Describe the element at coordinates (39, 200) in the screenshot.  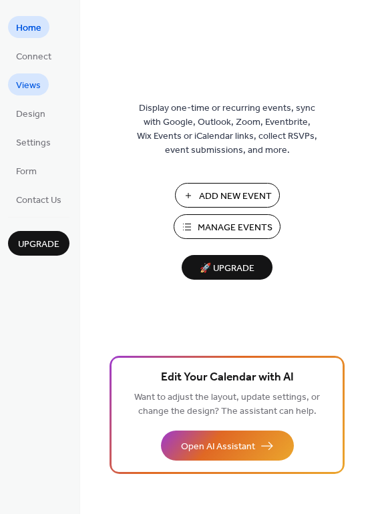
I see `span: Contact Us` at that location.